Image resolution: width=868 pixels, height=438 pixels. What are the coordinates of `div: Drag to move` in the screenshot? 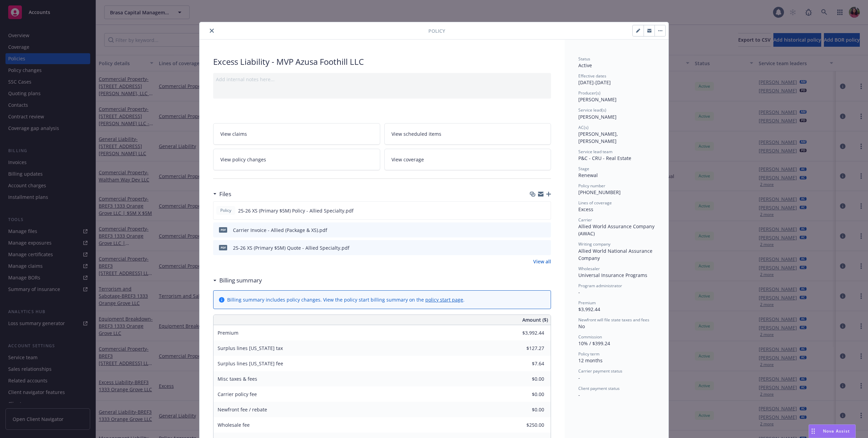 It's located at (813, 432).